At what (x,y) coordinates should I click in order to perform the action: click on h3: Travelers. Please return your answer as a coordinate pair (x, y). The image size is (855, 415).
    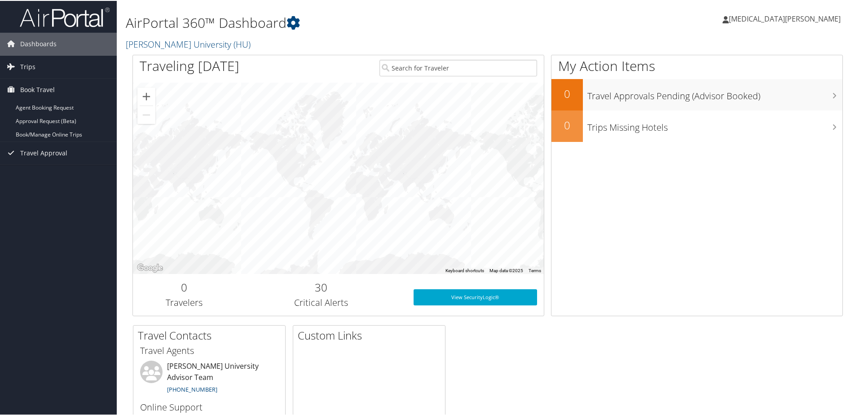
    Looking at the image, I should click on (184, 302).